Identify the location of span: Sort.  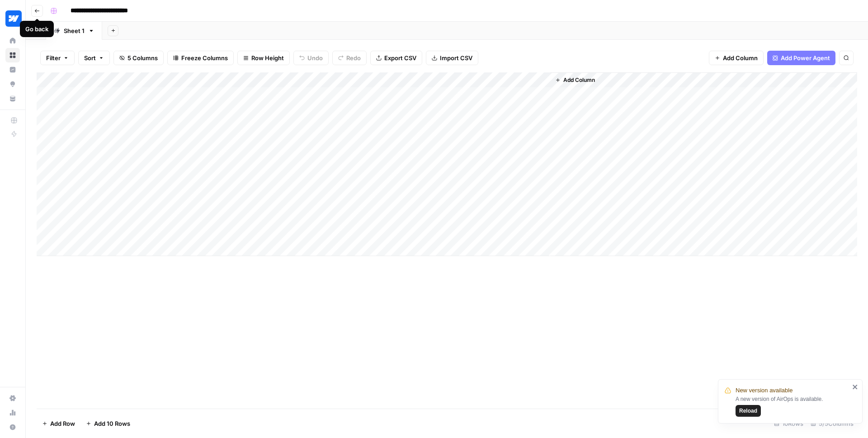
(90, 58).